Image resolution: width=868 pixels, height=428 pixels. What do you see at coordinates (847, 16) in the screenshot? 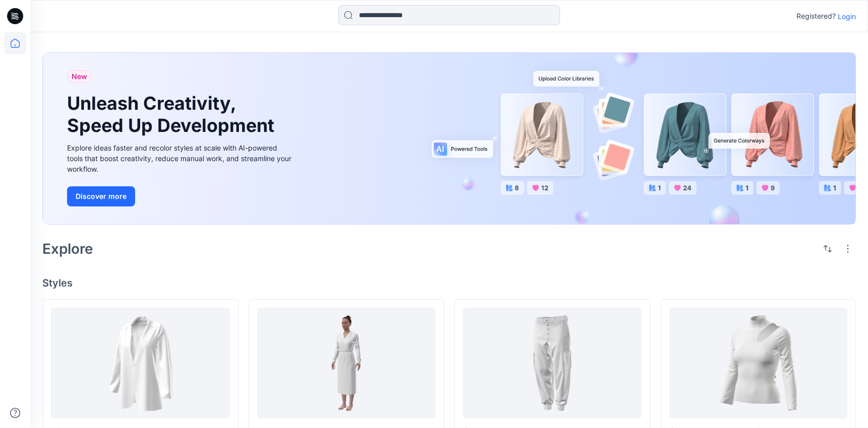
I see `p: Login` at bounding box center [847, 16].